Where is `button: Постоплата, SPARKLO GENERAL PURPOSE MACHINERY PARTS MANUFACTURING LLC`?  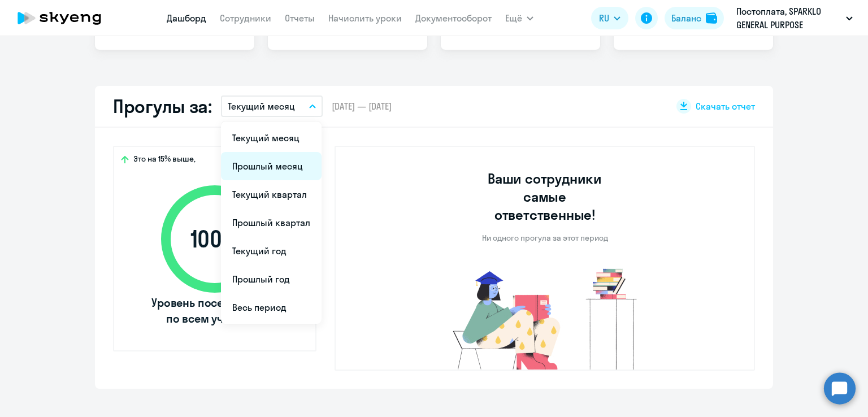 button: Постоплата, SPARKLO GENERAL PURPOSE MACHINERY PARTS MANUFACTURING LLC is located at coordinates (795, 18).